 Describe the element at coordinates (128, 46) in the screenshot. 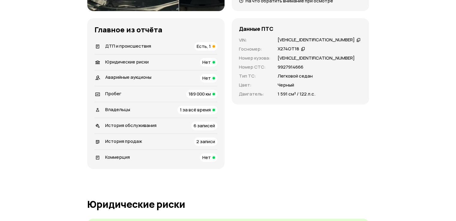

I see `span: ДТП и происшествия` at that location.